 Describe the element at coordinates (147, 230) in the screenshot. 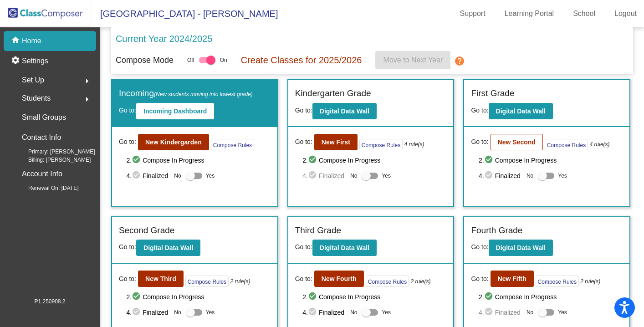

I see `label: Second Grade` at that location.